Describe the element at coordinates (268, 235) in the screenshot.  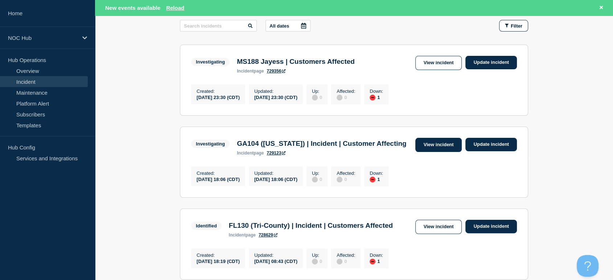
I see `a: 728629` at that location.